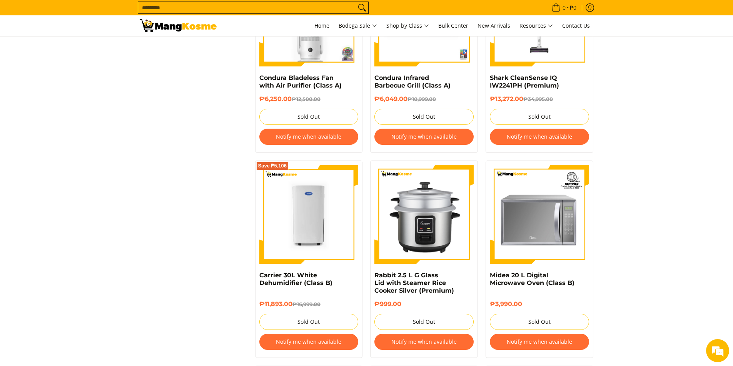 Image resolution: width=733 pixels, height=366 pixels. Describe the element at coordinates (272, 166) in the screenshot. I see `span: Save ₱5,106` at that location.